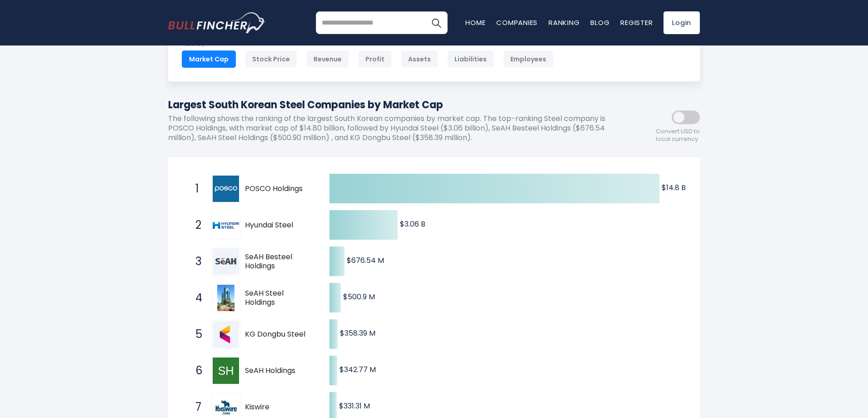  Describe the element at coordinates (528, 59) in the screenshot. I see `div: Employees` at that location.